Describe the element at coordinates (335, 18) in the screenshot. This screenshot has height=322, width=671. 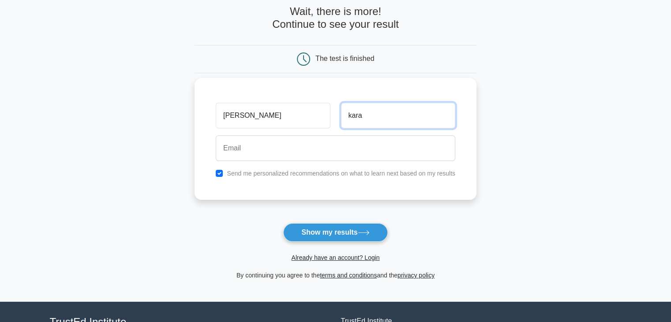
I see `h4: Wait, there is more! Continue to see your result` at that location.